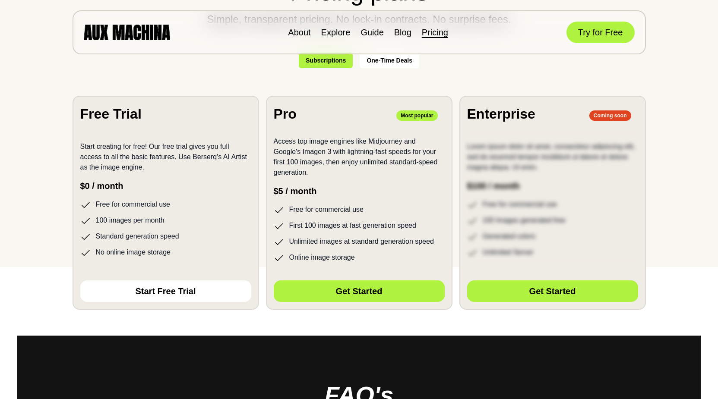 The height and width of the screenshot is (399, 718). Describe the element at coordinates (372, 32) in the screenshot. I see `a: Guide` at that location.